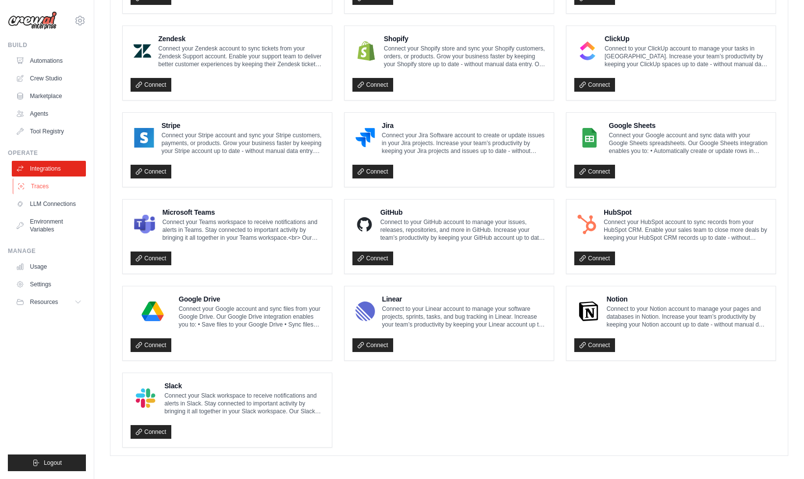 The width and height of the screenshot is (804, 479). What do you see at coordinates (50, 186) in the screenshot?
I see `a: Traces` at bounding box center [50, 186].